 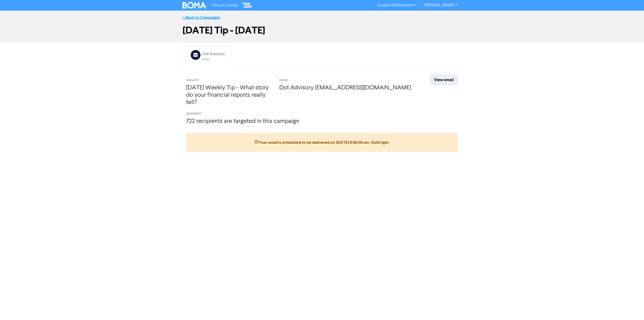 I want to click on h4: 722 recipients are targeted in this campaign, so click(x=322, y=121).